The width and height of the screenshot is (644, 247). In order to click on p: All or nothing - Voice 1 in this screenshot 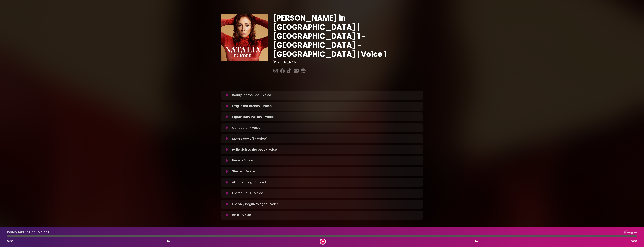, I will do `click(249, 182)`.